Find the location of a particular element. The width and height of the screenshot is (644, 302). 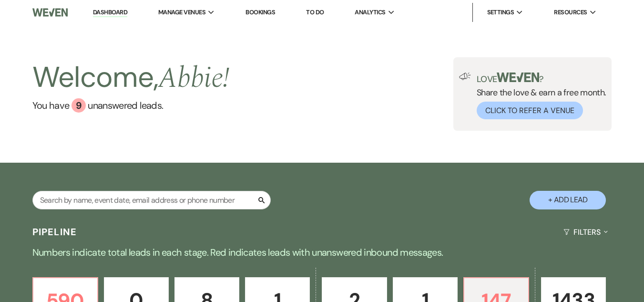

span: Settings is located at coordinates (501, 12).